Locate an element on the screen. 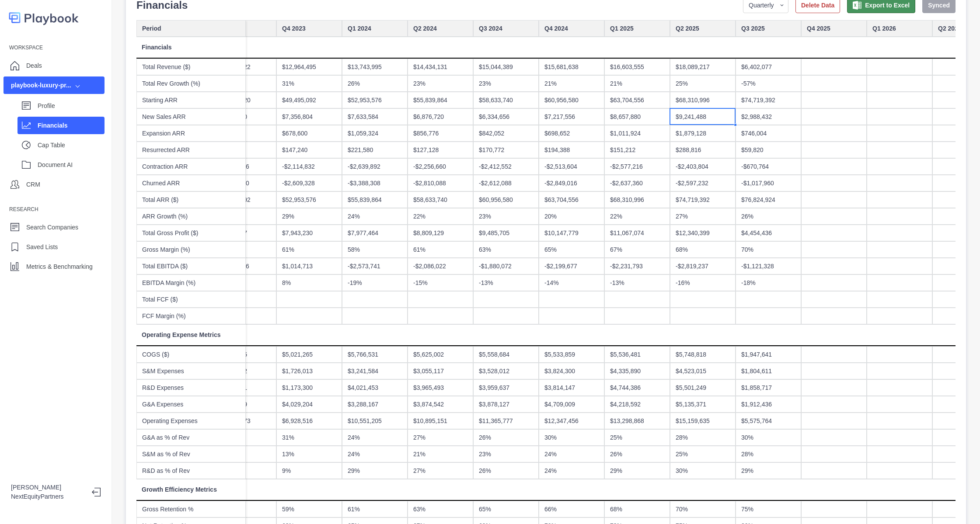 Image resolution: width=980 pixels, height=524 pixels. div: $746,004 is located at coordinates (768, 134).